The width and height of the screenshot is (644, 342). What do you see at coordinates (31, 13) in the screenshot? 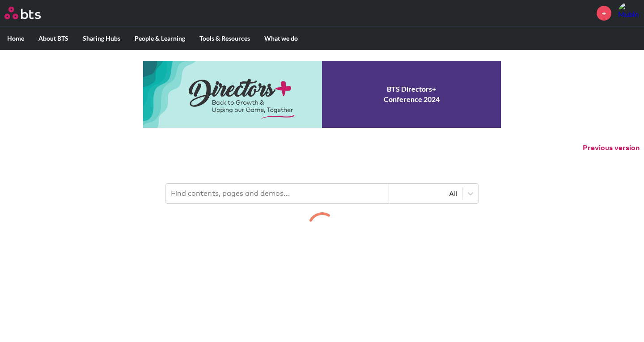
I see `a: Go home` at bounding box center [31, 13].